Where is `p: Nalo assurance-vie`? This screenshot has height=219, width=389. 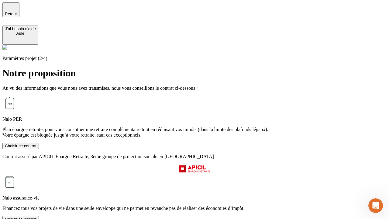 p: Nalo assurance-vie is located at coordinates (195, 198).